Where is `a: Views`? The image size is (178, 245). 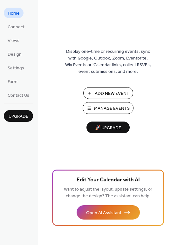
a: Views is located at coordinates (13, 40).